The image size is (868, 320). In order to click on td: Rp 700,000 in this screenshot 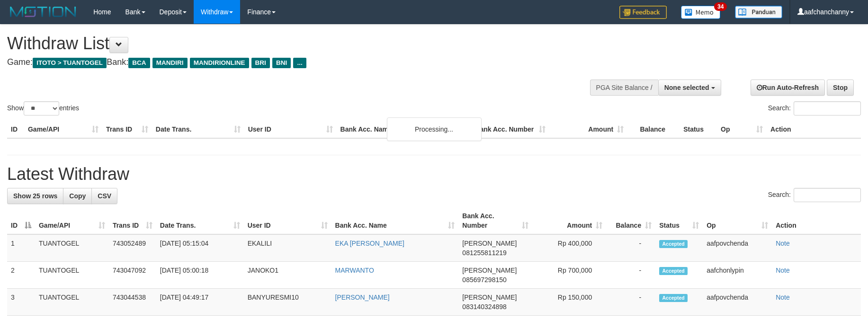, I will do `click(569, 275)`.